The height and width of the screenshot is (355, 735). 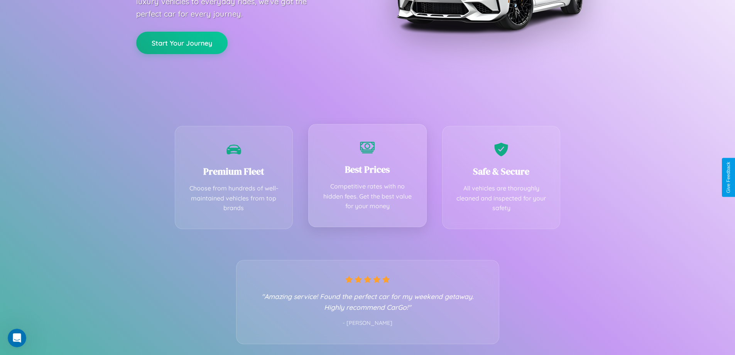 I want to click on button: Start Your Journey, so click(x=182, y=43).